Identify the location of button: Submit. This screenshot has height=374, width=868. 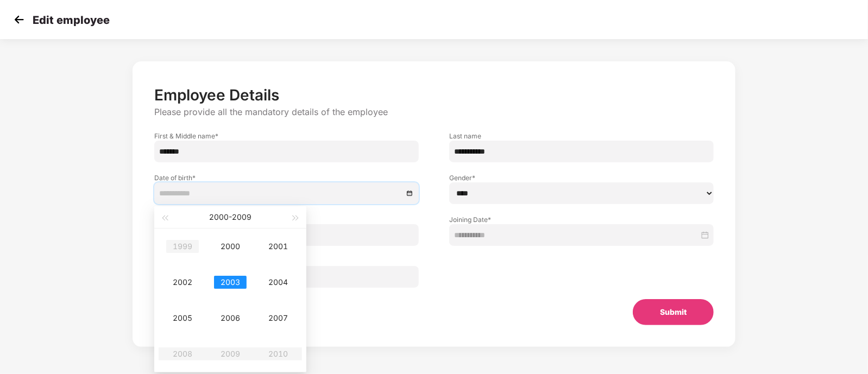
(673, 312).